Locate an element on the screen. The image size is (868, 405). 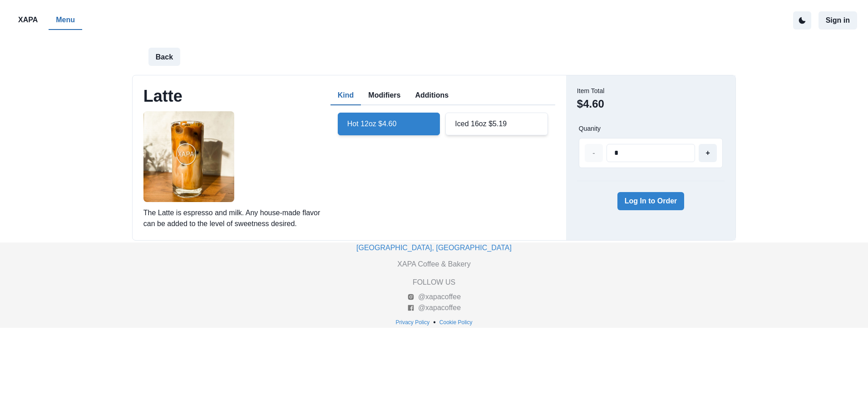
div: Hot 12oz $4.60 is located at coordinates (389, 124).